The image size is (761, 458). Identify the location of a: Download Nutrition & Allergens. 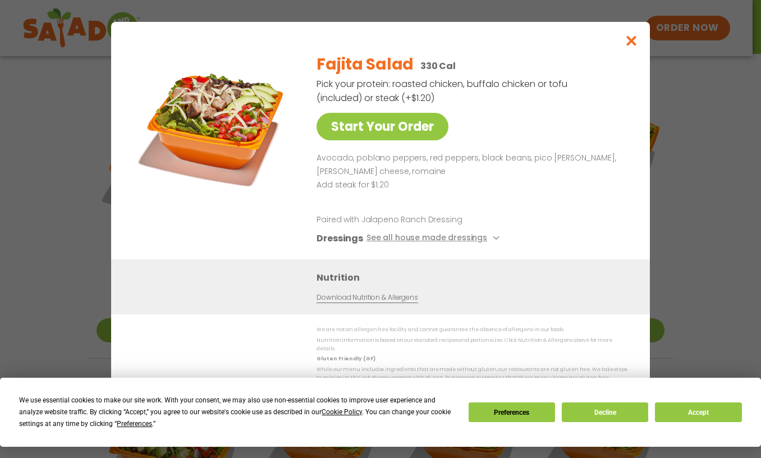
(367, 298).